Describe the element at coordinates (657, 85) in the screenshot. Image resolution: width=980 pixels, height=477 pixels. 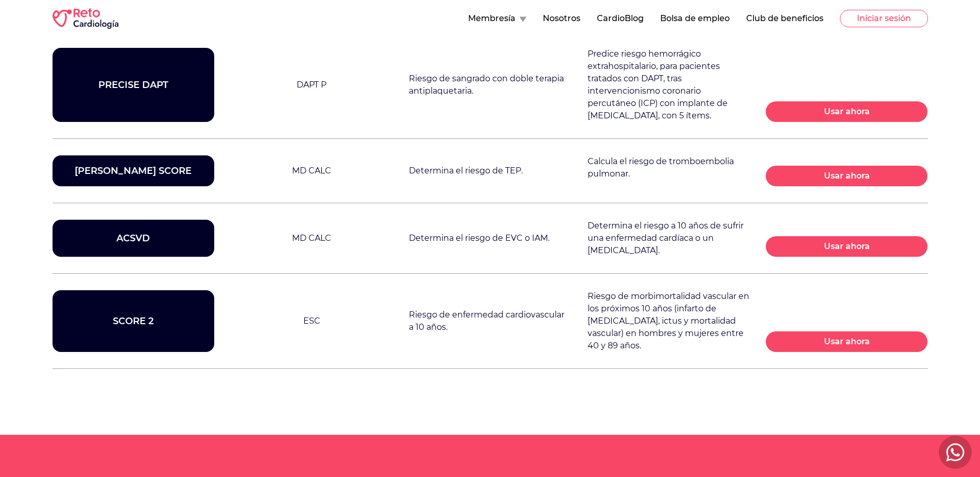
I see `span: Predice riesgo hemorrágico extrahospitalario, para pacientes tratados con DAPT, tras intervencion...` at that location.